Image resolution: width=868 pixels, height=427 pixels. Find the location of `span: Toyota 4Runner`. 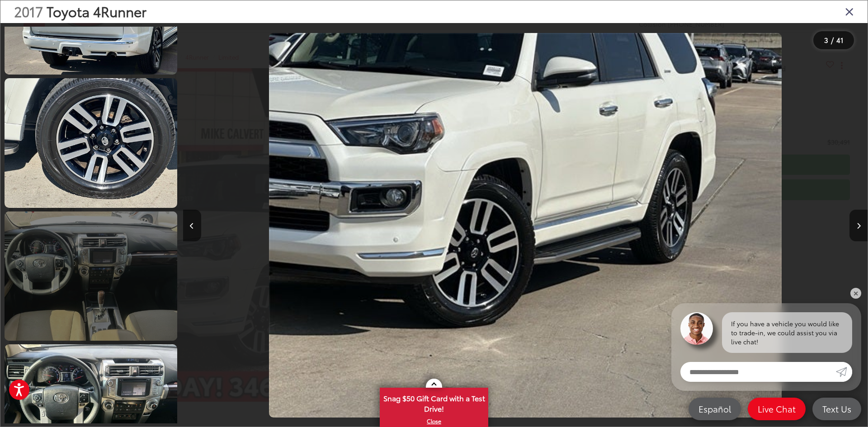

span: Toyota 4Runner is located at coordinates (96, 11).